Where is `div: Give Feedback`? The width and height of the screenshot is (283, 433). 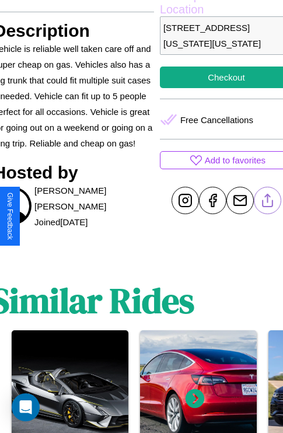
div: Give Feedback is located at coordinates (10, 216).